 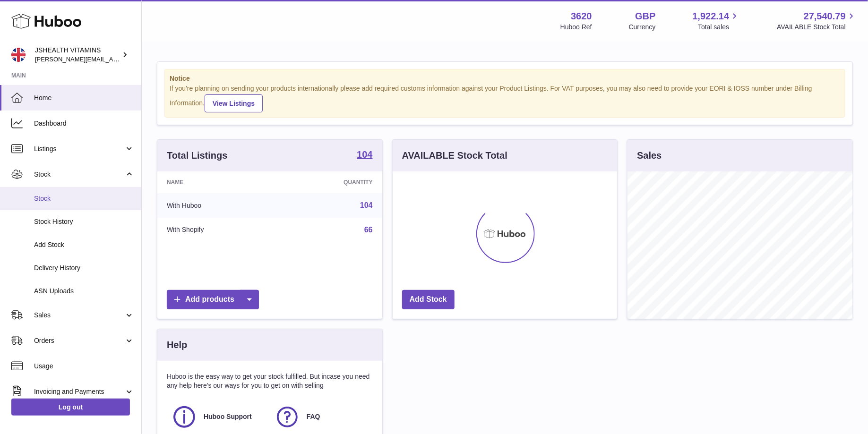 I want to click on span: Dashboard, so click(x=84, y=123).